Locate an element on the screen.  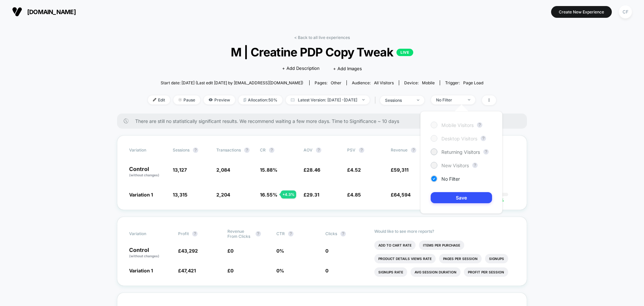
button: Create New Experience is located at coordinates (582, 12).